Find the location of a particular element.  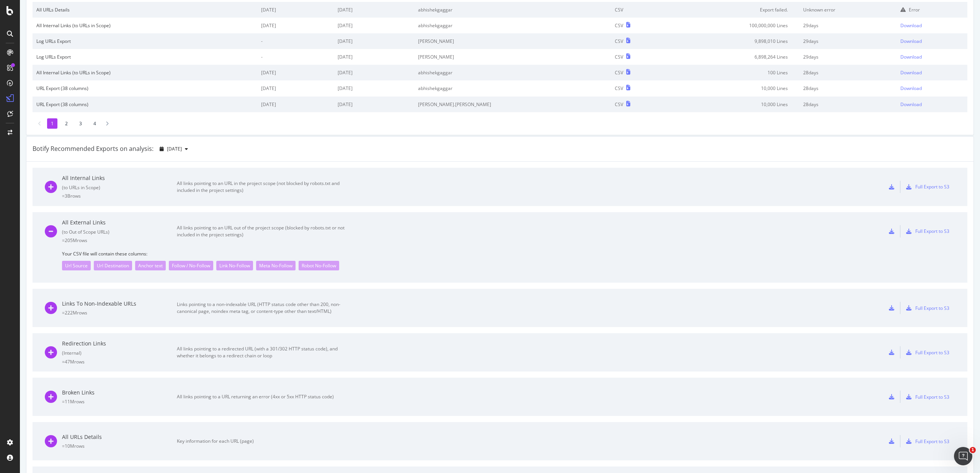

div: All External Links is located at coordinates (120, 222).